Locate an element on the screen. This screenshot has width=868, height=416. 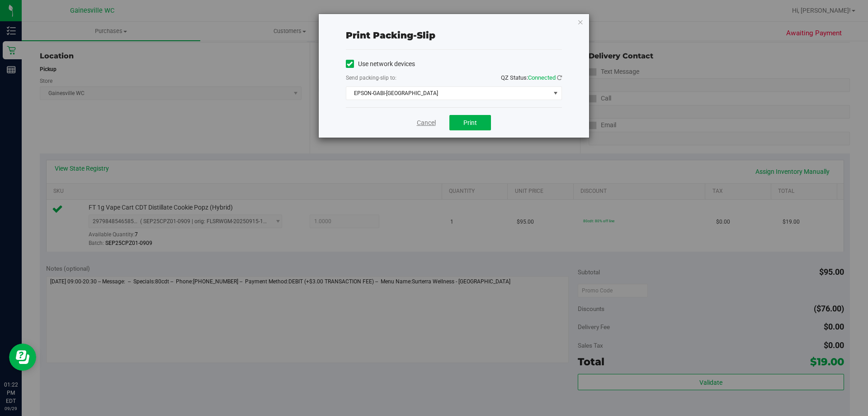
label: Use network devices is located at coordinates (380, 64).